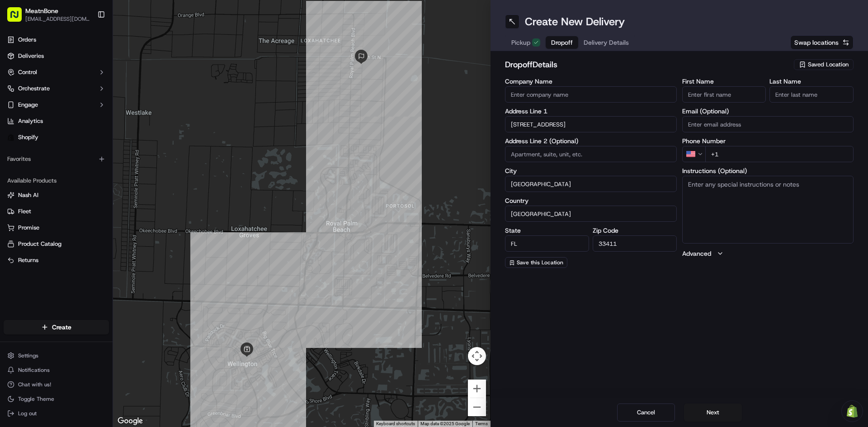  Describe the element at coordinates (724, 82) in the screenshot. I see `label: First Name` at that location.